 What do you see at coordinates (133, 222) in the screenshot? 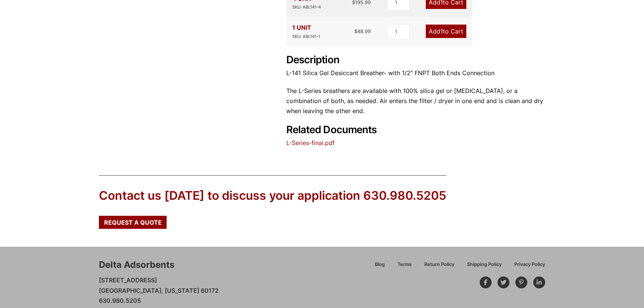
I see `a: Request a Quote` at bounding box center [133, 222].